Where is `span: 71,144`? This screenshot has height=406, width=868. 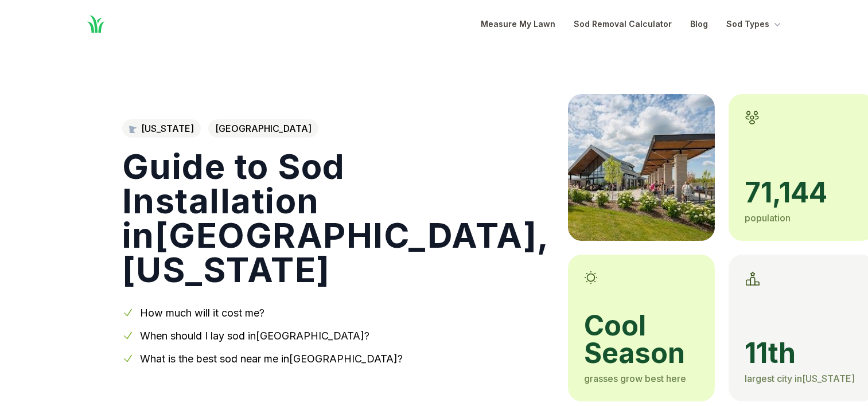 span: 71,144 is located at coordinates (802, 193).